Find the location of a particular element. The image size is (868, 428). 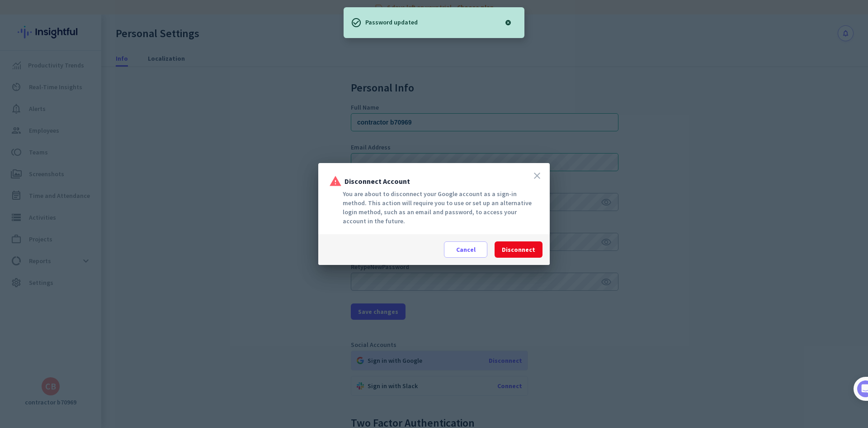

p: Password updated is located at coordinates (391, 22).